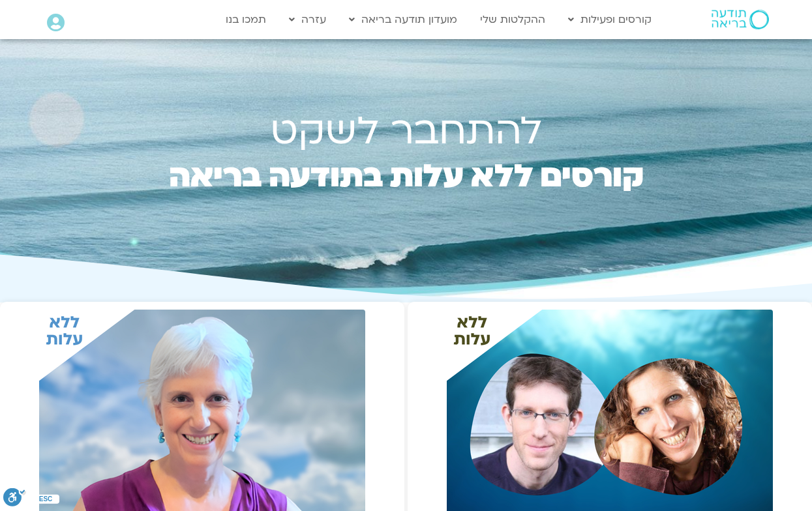  I want to click on a: עזרה, so click(307, 19).